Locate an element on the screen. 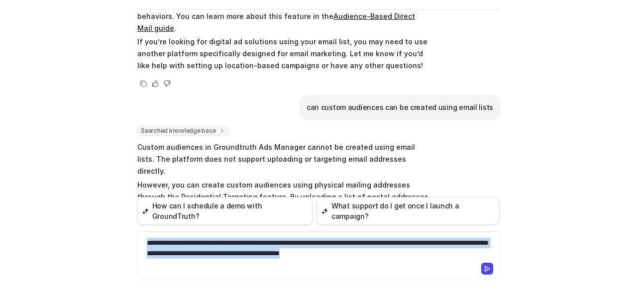  span: Searched knowledge base is located at coordinates (183, 131).